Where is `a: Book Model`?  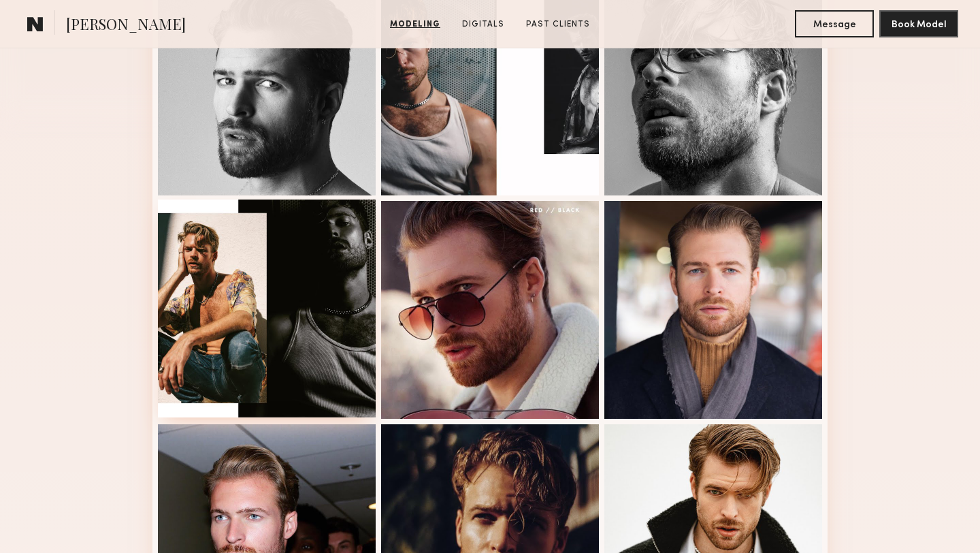 a: Book Model is located at coordinates (919, 23).